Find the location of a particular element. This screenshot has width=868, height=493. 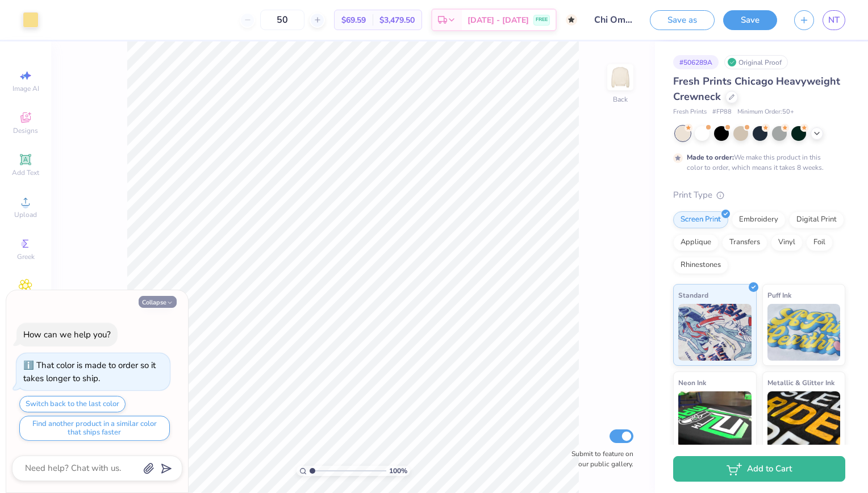

a: NT is located at coordinates (834, 20).